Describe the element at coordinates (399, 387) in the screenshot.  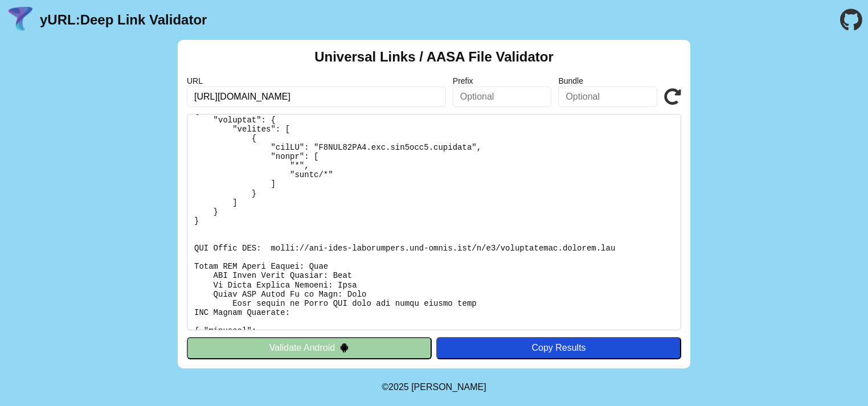
I see `span: 2025` at that location.